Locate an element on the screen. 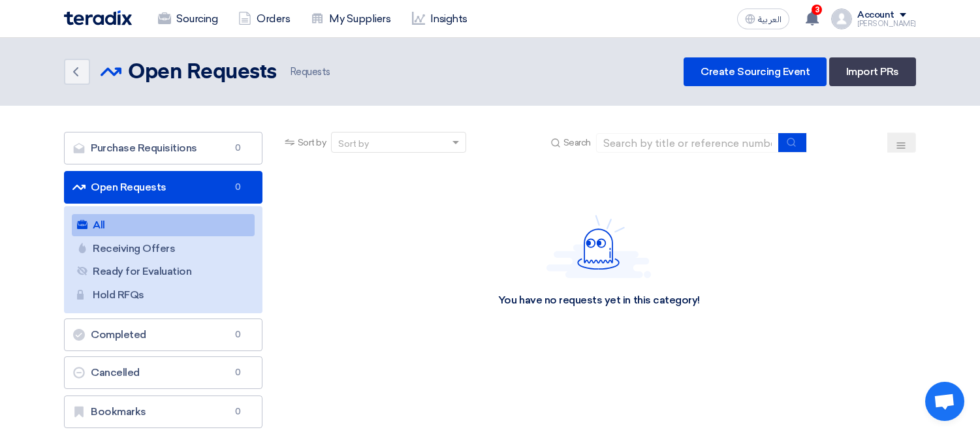 Image resolution: width=980 pixels, height=434 pixels. a: Orders is located at coordinates (263, 19).